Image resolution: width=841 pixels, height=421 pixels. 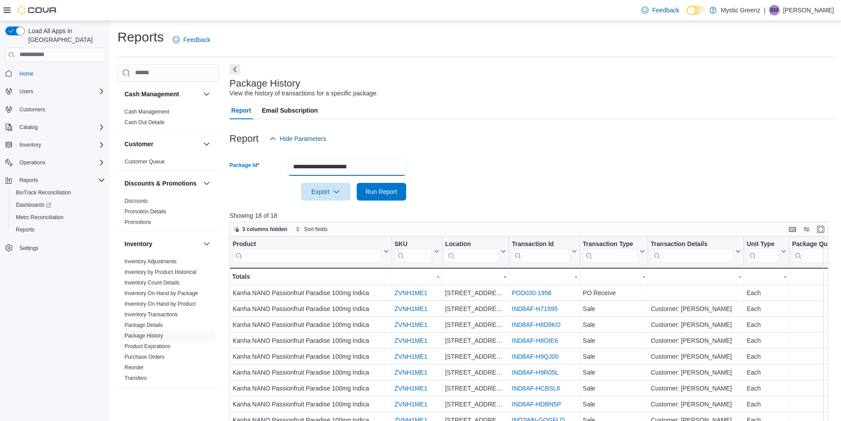 What do you see at coordinates (168, 213) in the screenshot?
I see `div: Discounts & Promotions` at bounding box center [168, 213].